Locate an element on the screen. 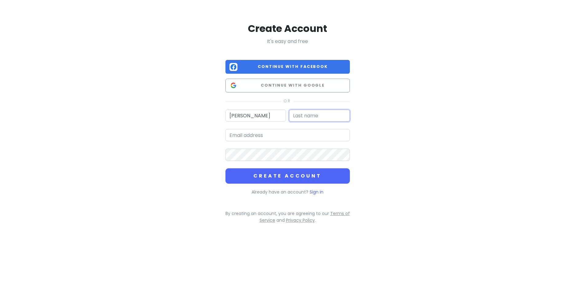 The image size is (575, 293). a: Terms of Service is located at coordinates (305, 217).